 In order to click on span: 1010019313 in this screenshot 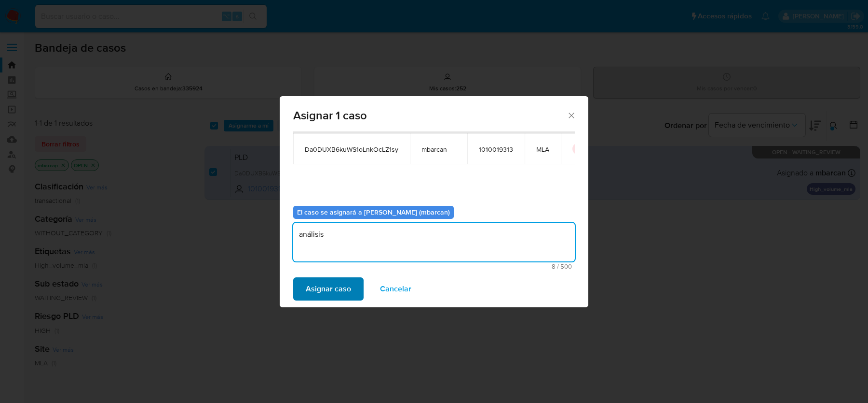, I will do `click(496, 149)`.